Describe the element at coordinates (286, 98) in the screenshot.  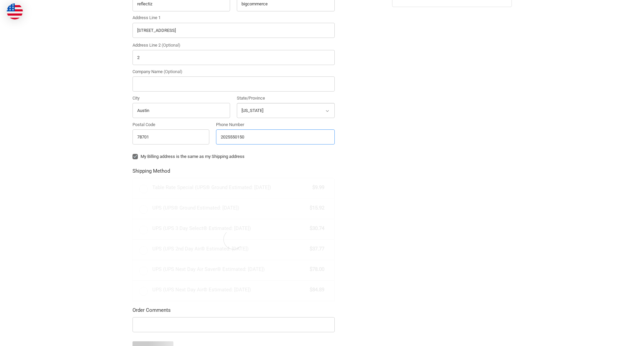
I see `label: State/Province` at that location.